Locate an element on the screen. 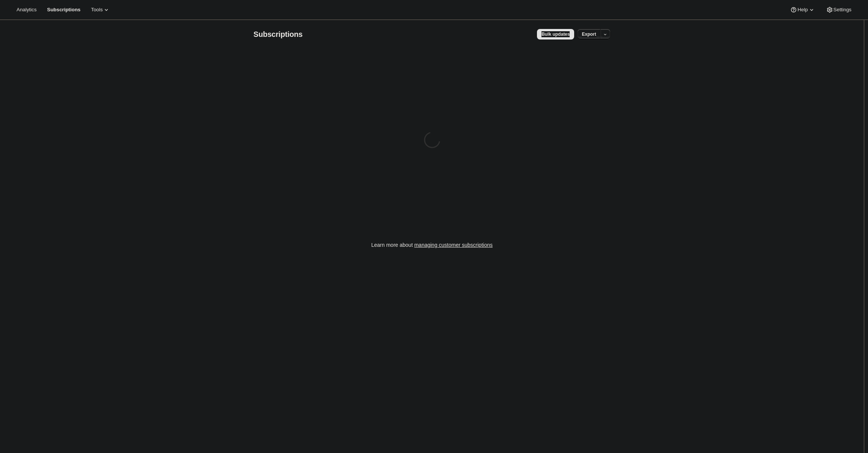  button: Analytics is located at coordinates (26, 10).